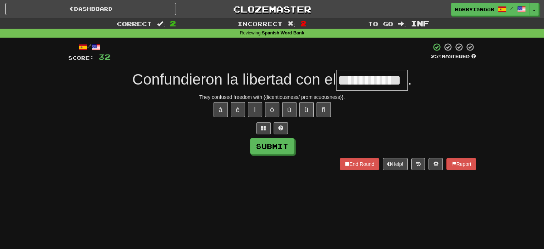 Image resolution: width=544 pixels, height=249 pixels. What do you see at coordinates (324, 109) in the screenshot?
I see `button: ñ` at bounding box center [324, 109].